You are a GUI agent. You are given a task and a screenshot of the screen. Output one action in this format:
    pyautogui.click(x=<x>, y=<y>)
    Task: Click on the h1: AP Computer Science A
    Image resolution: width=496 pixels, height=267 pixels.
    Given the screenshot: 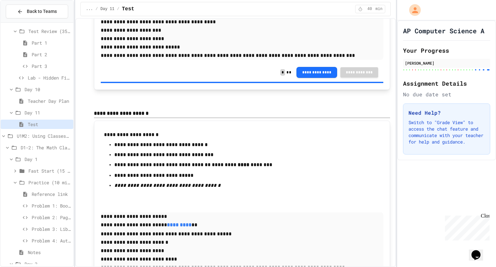 What is the action you would take?
    pyautogui.click(x=444, y=31)
    